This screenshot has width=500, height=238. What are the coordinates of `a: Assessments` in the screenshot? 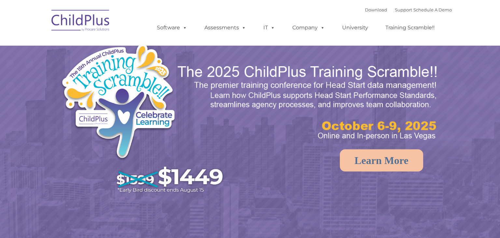 It's located at (225, 28).